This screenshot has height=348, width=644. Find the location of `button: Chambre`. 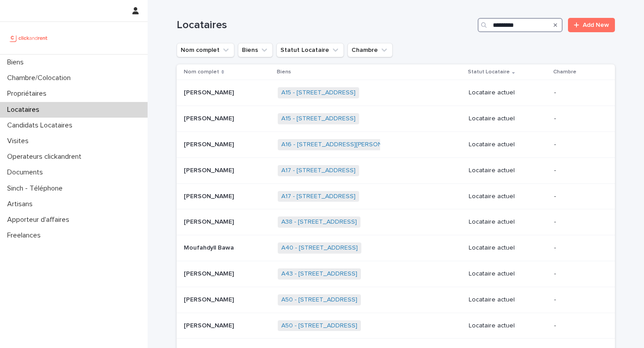

button: Chambre is located at coordinates (370, 50).